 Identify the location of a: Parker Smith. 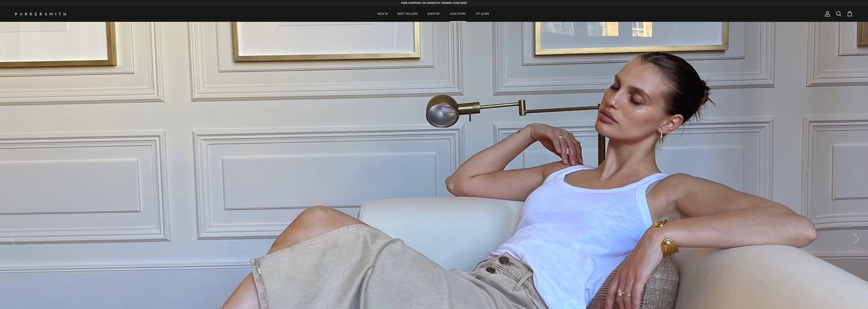
(41, 14).